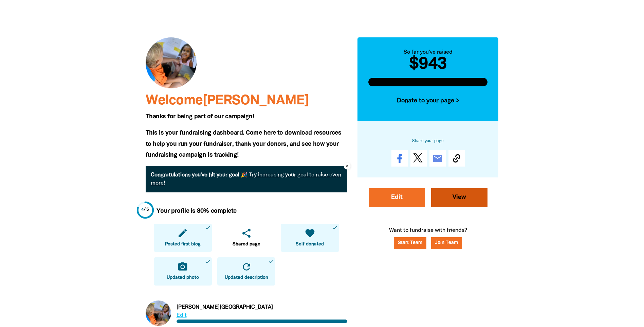 The height and width of the screenshot is (327, 644). What do you see at coordinates (428, 65) in the screenshot?
I see `h2: $943` at bounding box center [428, 65].